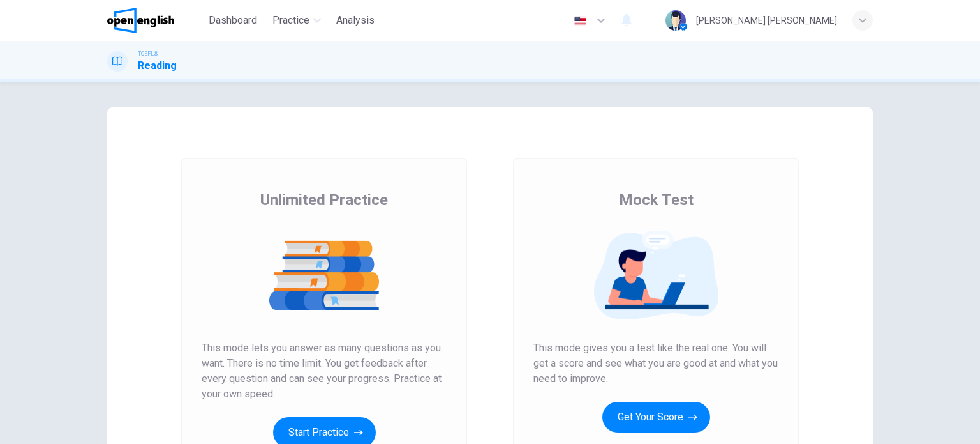  What do you see at coordinates (233, 20) in the screenshot?
I see `span: Dashboard` at bounding box center [233, 20].